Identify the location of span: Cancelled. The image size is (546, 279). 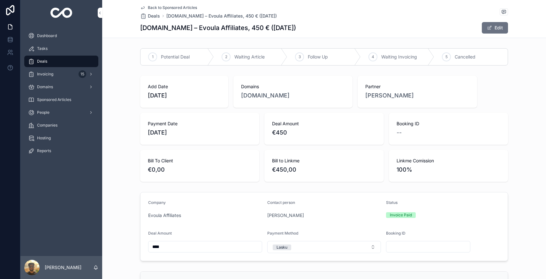
(465, 57).